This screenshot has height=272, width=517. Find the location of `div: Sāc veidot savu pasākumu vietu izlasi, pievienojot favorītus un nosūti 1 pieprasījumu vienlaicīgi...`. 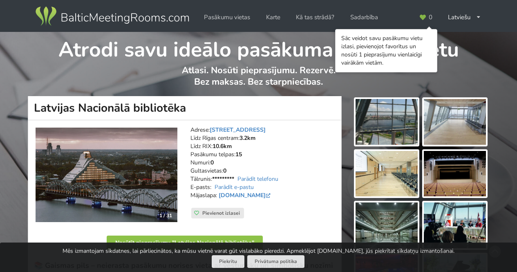

div: Sāc veidot savu pasākumu vietu izlasi, pievienojot favorītus un nosūti 1 pieprasījumu vienlaicīgi... is located at coordinates (386, 51).